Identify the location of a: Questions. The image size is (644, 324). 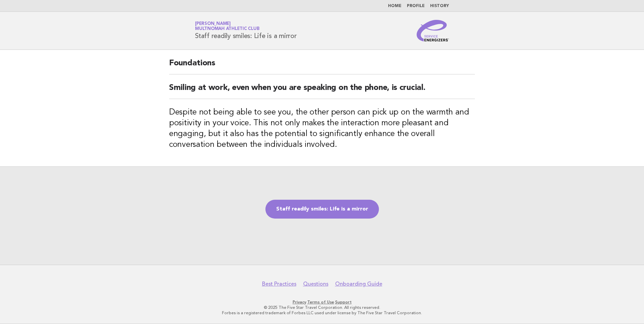
(316, 284).